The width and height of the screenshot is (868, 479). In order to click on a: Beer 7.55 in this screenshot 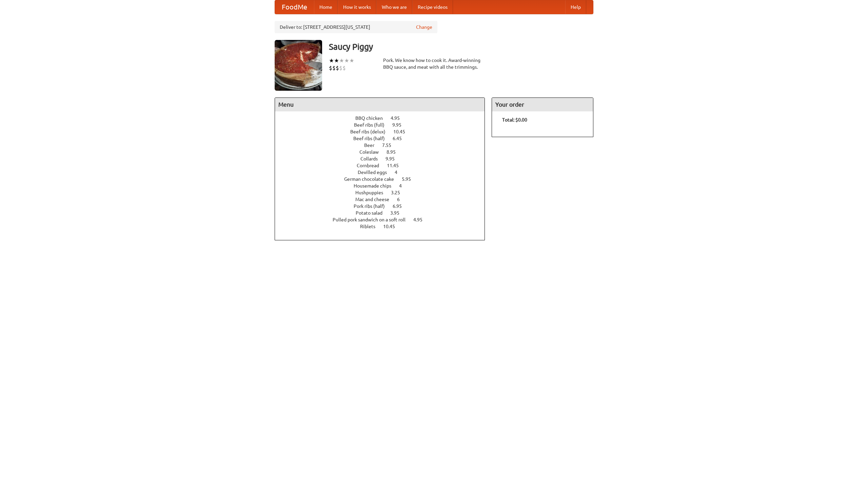, I will do `click(384, 146)`.